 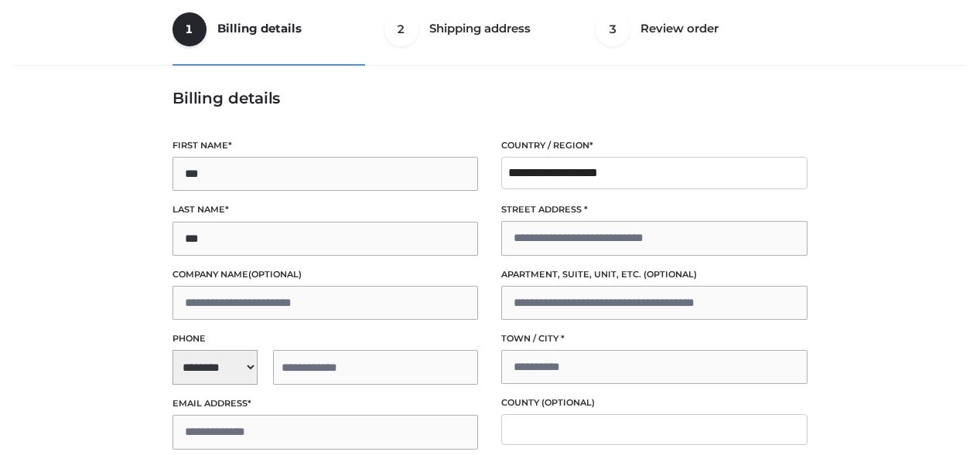 What do you see at coordinates (654, 146) in the screenshot?
I see `label: Country / Region` at bounding box center [654, 146].